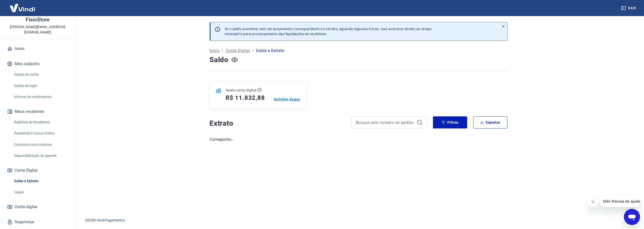  What do you see at coordinates (37, 19) in the screenshot?
I see `p: FisioStore` at bounding box center [37, 19].